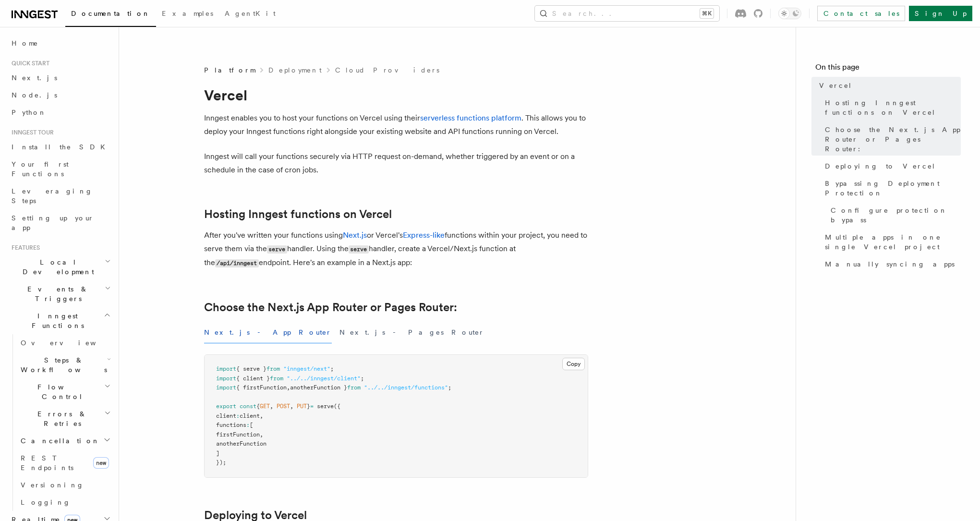  What do you see at coordinates (284, 406) in the screenshot?
I see `span: POST` at bounding box center [284, 406].